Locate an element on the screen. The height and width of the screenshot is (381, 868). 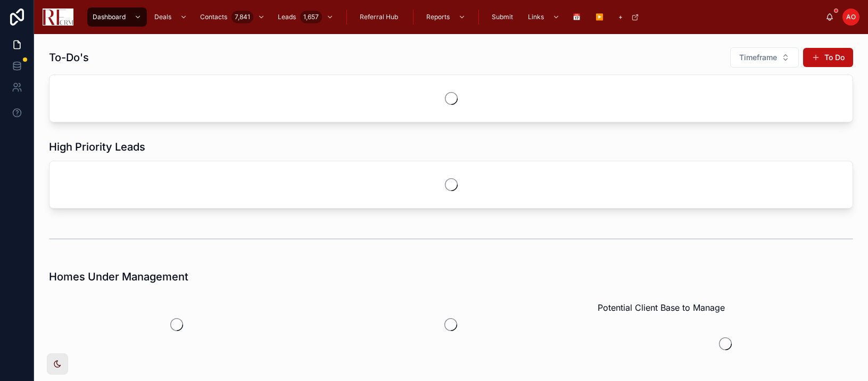
div: 1,657 is located at coordinates (311, 17).